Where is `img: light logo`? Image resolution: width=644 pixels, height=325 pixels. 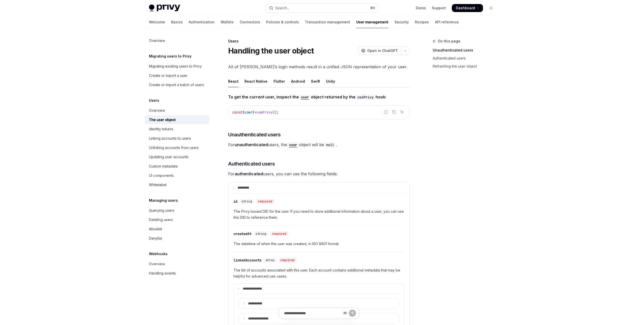
img: light logo is located at coordinates (164, 8).